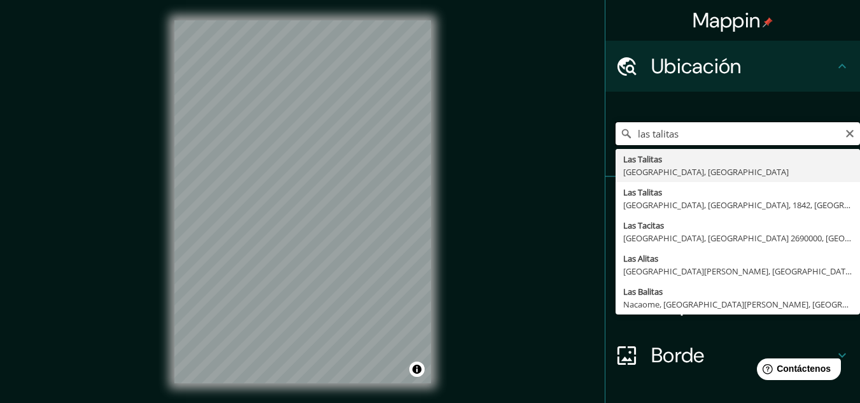  I want to click on img: pin-icon.png, so click(768, 22).